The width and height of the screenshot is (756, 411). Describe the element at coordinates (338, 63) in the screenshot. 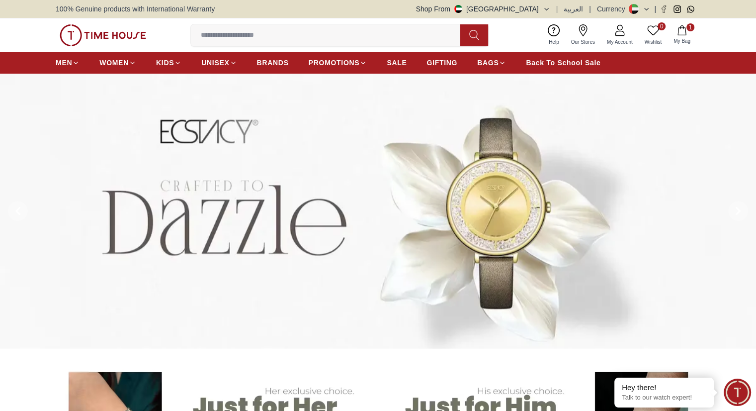

I see `a: PROMOTIONS` at that location.